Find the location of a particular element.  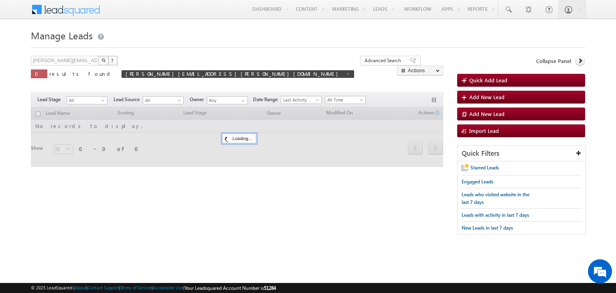

span: © 2025 LeadSquared | | | | | is located at coordinates (153, 288).